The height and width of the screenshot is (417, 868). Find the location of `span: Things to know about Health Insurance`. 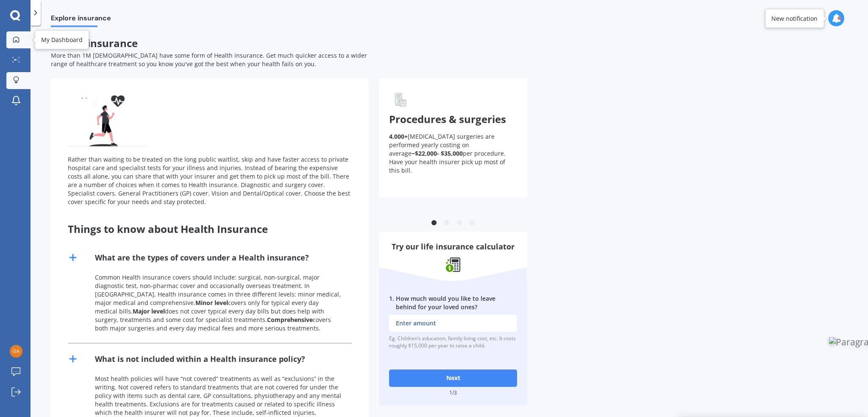

span: Things to know about Health Insurance is located at coordinates (168, 228).